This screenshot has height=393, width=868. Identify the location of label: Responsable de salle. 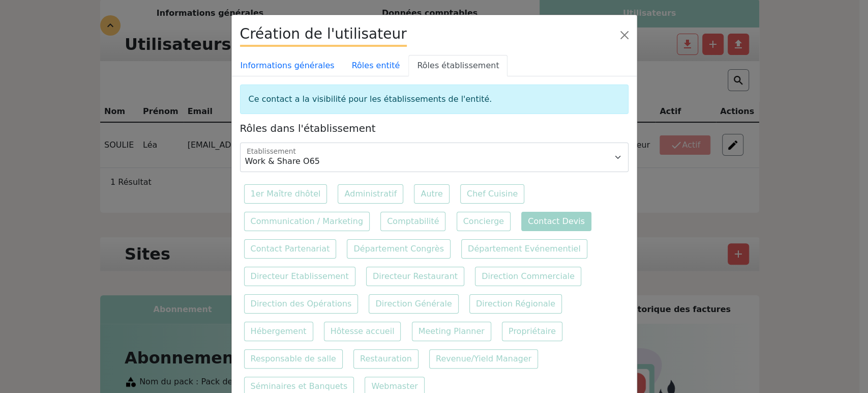
(294, 359).